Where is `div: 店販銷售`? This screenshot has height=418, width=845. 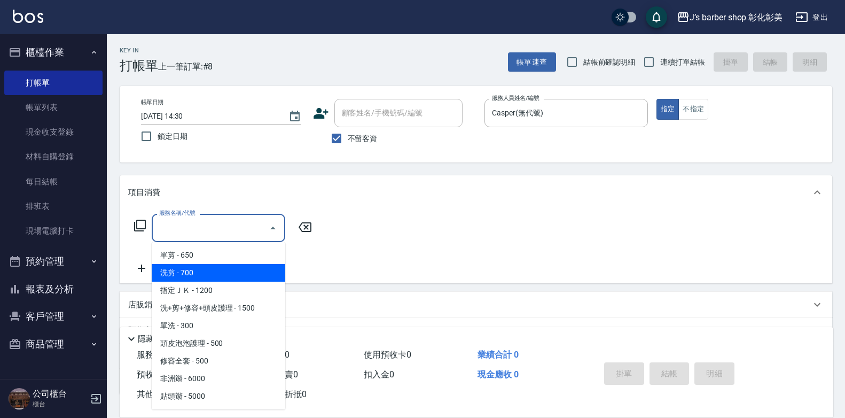 div: 店販銷售 is located at coordinates (476, 304).